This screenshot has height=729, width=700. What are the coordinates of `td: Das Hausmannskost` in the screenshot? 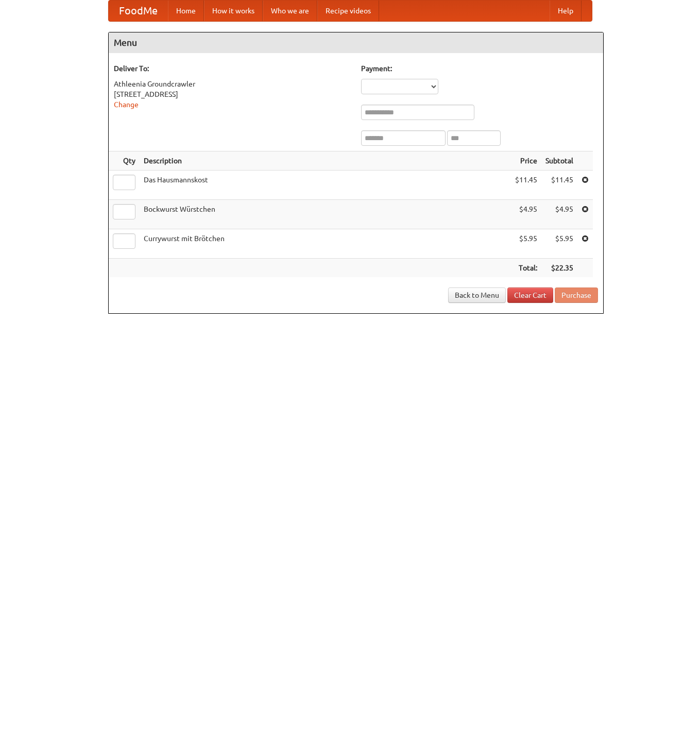 It's located at (325, 185).